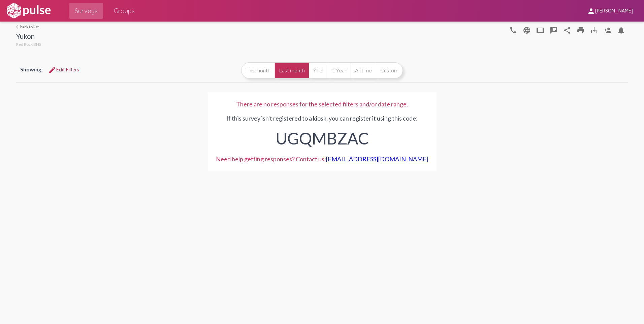  What do you see at coordinates (86, 11) in the screenshot?
I see `span: Surveys` at bounding box center [86, 11].